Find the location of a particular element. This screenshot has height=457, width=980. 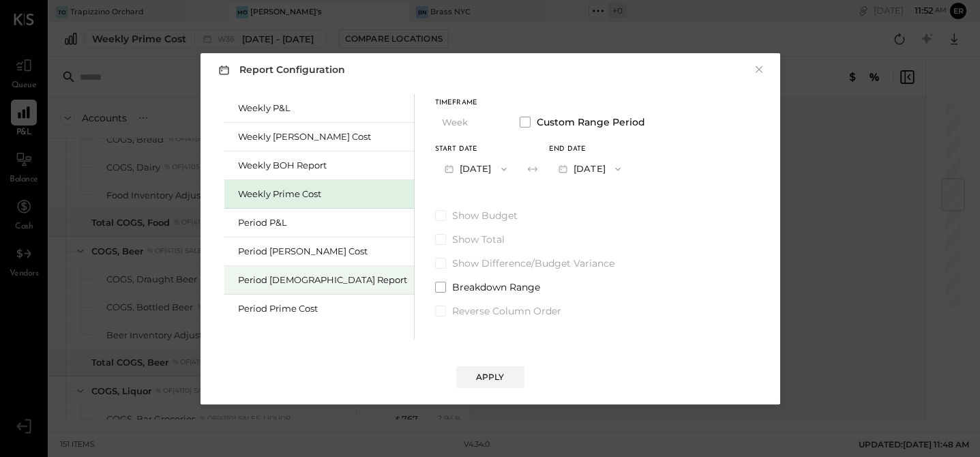

span: Breakdown Range is located at coordinates (496, 287).